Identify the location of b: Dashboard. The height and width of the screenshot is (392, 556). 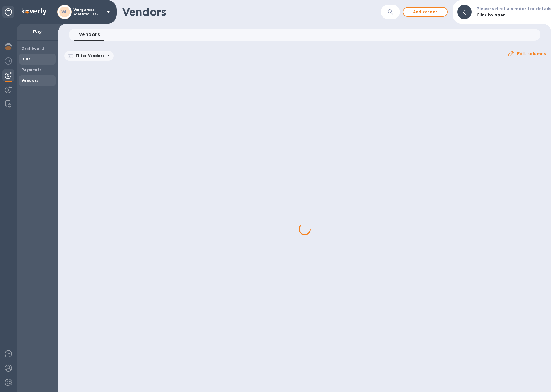
(33, 48).